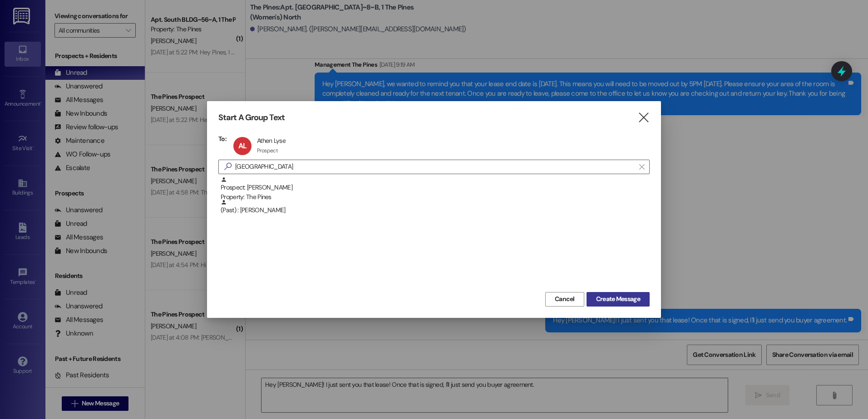 The width and height of the screenshot is (868, 419). What do you see at coordinates (271, 140) in the screenshot?
I see `div: Athen Lyse` at bounding box center [271, 140].